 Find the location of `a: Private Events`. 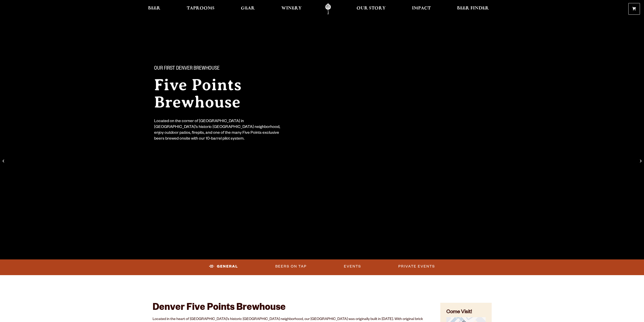

a: Private Events is located at coordinates (417, 266).